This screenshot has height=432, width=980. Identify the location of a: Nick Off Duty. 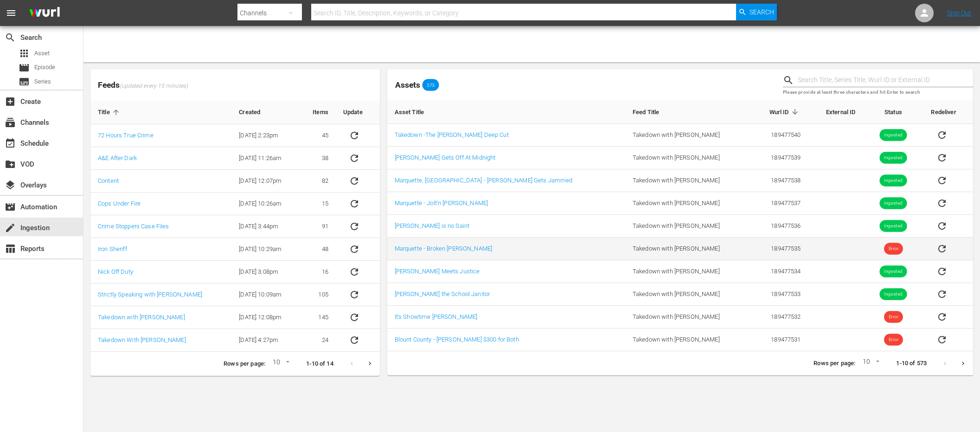
(115, 271).